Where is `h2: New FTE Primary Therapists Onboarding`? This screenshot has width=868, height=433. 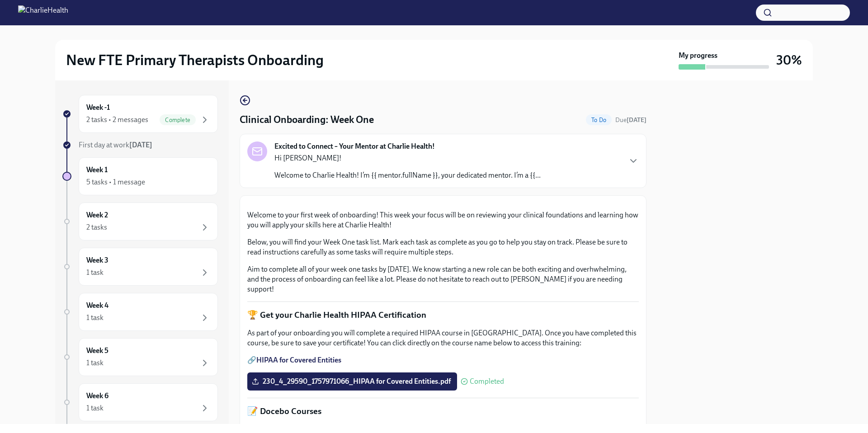
h2: New FTE Primary Therapists Onboarding is located at coordinates (195, 60).